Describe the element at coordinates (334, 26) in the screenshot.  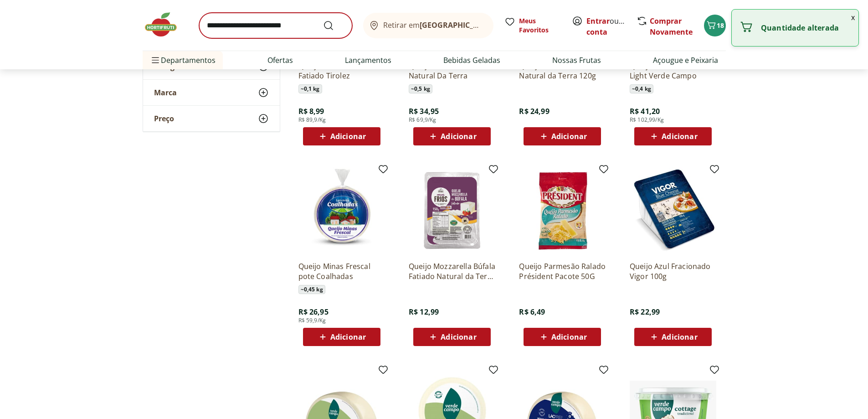
I see `button: Submit Search` at that location.